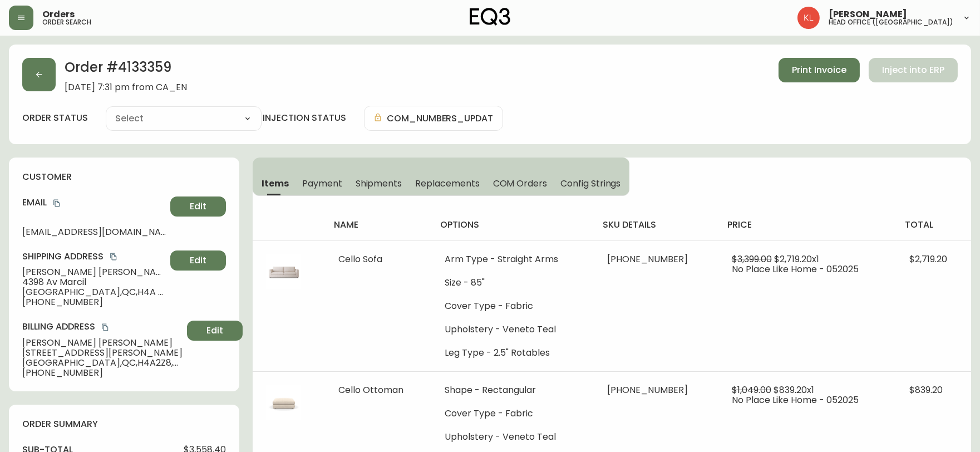 This screenshot has height=452, width=980. Describe the element at coordinates (94, 257) in the screenshot. I see `h4: Shipping Address` at that location.